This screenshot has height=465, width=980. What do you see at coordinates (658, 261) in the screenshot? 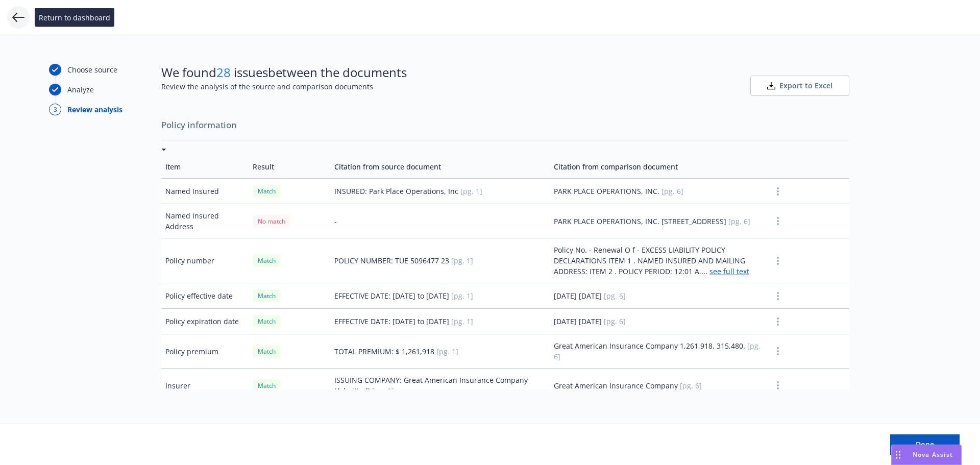
I see `td: Policy No. - Renewal O f - EXCESS LIABILITY POLICY DECLARATIONS ITEM 1 . NAMED INSURED AND MAILIN...` at bounding box center [658, 261].